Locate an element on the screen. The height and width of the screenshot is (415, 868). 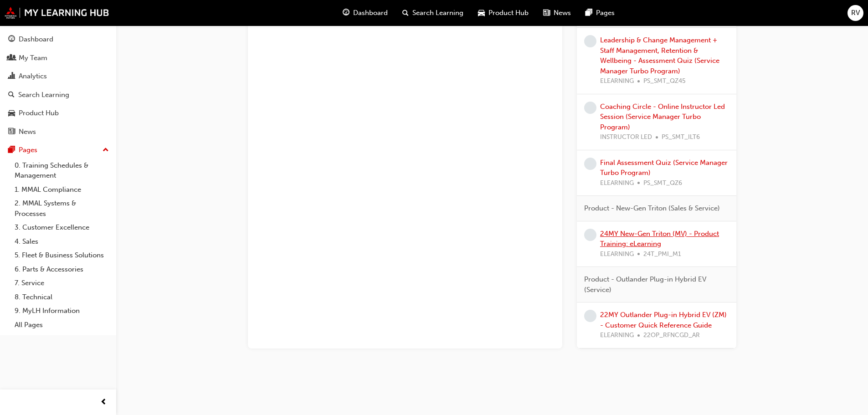
a: 24MY New-Gen Triton (MV) - Product Training: eLearning is located at coordinates (659, 239).